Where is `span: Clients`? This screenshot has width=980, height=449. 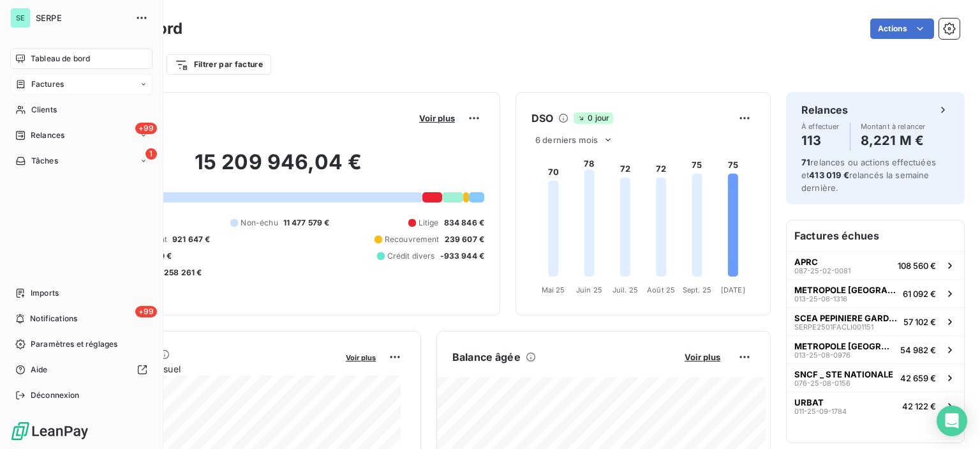 span: Clients is located at coordinates (44, 110).